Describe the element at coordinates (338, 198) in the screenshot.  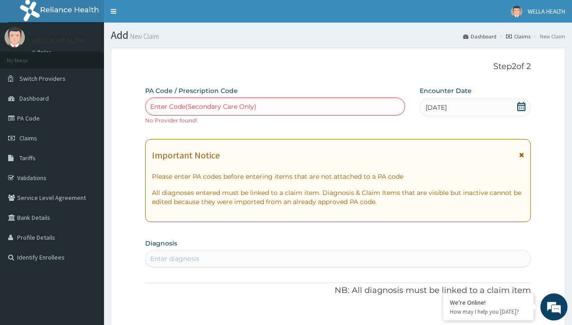
I see `p: All diagnoses entered must be linked to a claim item. Diagnosis & Claim Items that are visible bu...` at that location.